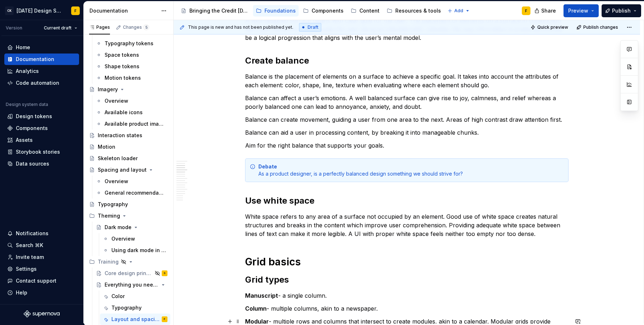 This screenshot has width=644, height=325. Describe the element at coordinates (365, 11) in the screenshot. I see `a: Content` at that location.